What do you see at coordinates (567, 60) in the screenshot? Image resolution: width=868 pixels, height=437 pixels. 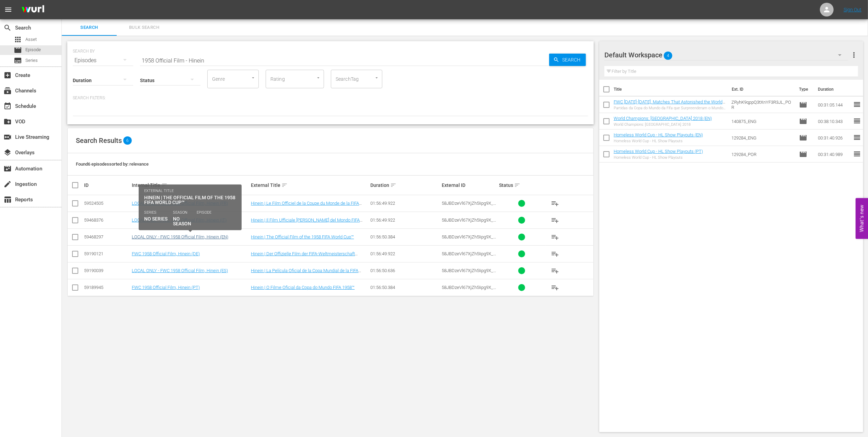 I see `button: Search` at bounding box center [567, 60].